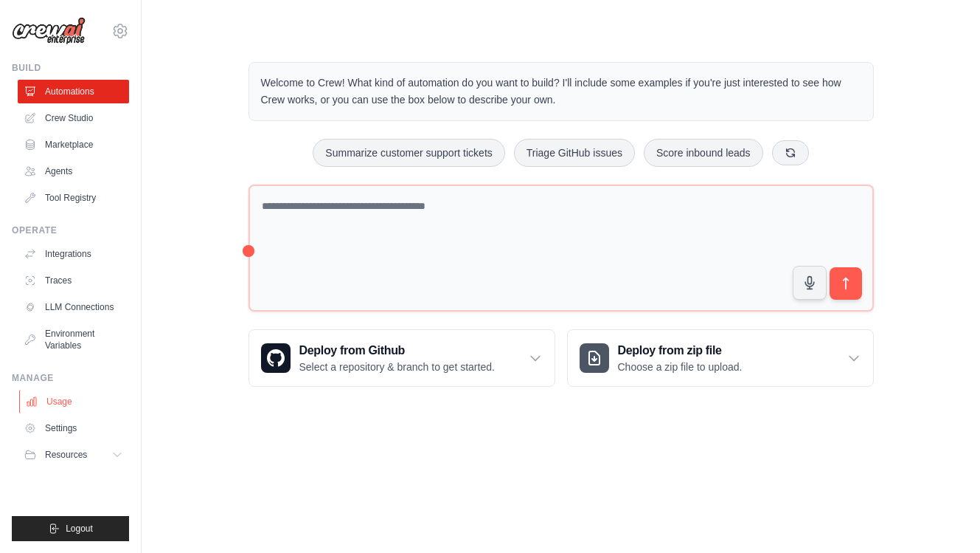 This screenshot has height=553, width=980. I want to click on a: Marketplace, so click(73, 145).